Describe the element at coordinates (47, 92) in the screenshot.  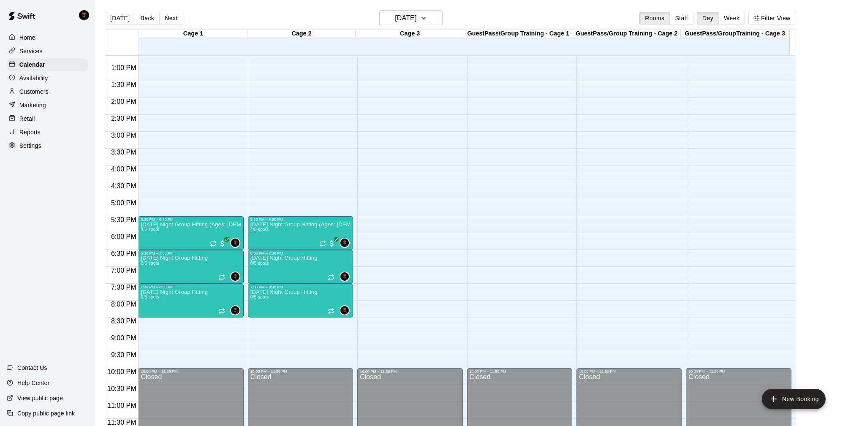
I see `div: Customers` at that location.